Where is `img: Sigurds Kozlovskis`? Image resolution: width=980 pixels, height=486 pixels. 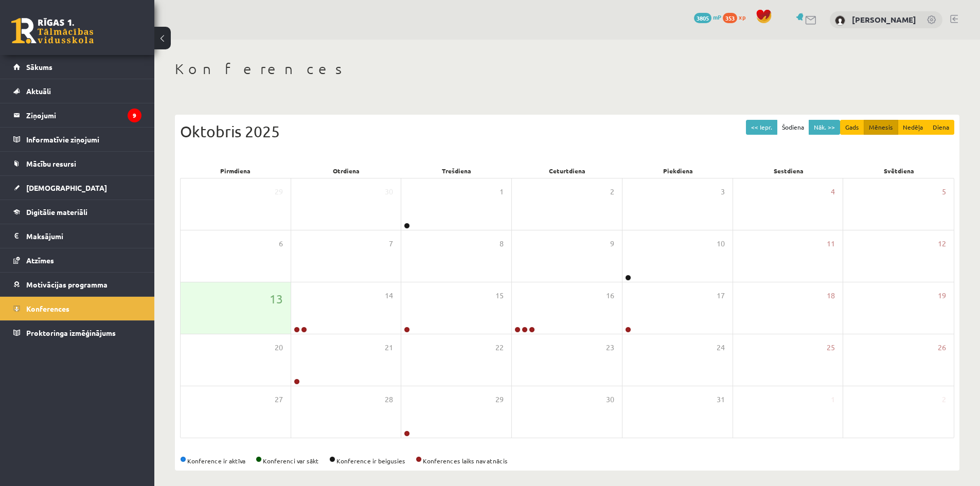
img: Sigurds Kozlovskis is located at coordinates (840, 20).